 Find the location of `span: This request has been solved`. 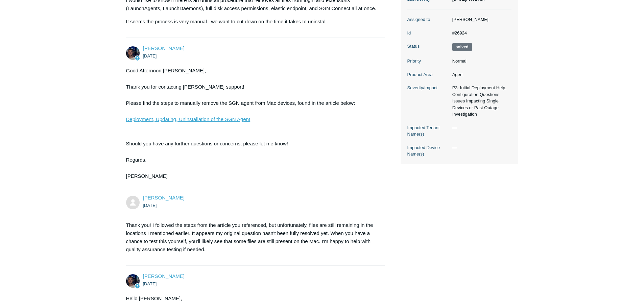

span: This request has been solved is located at coordinates (462, 47).